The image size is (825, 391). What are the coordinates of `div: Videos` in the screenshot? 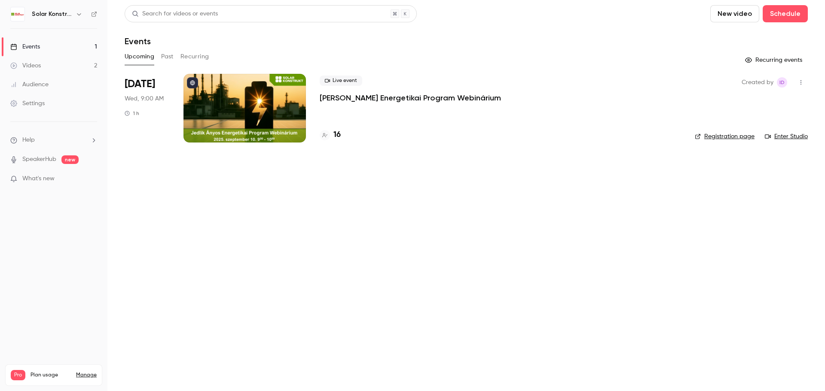 It's located at (25, 66).